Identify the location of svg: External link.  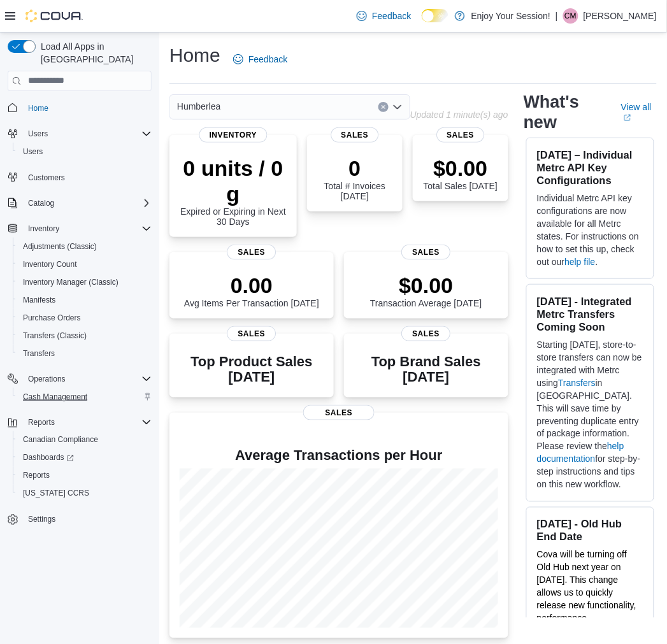
(627, 118).